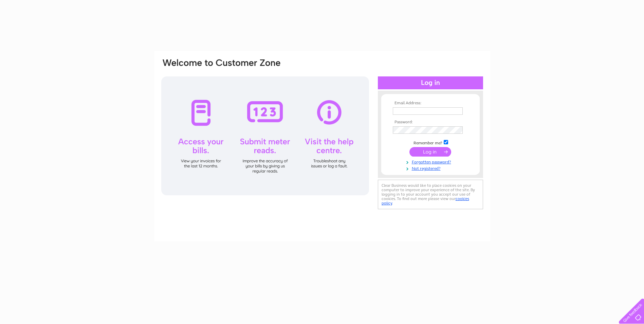 Image resolution: width=644 pixels, height=324 pixels. Describe the element at coordinates (430, 152) in the screenshot. I see `input: Submit` at that location.